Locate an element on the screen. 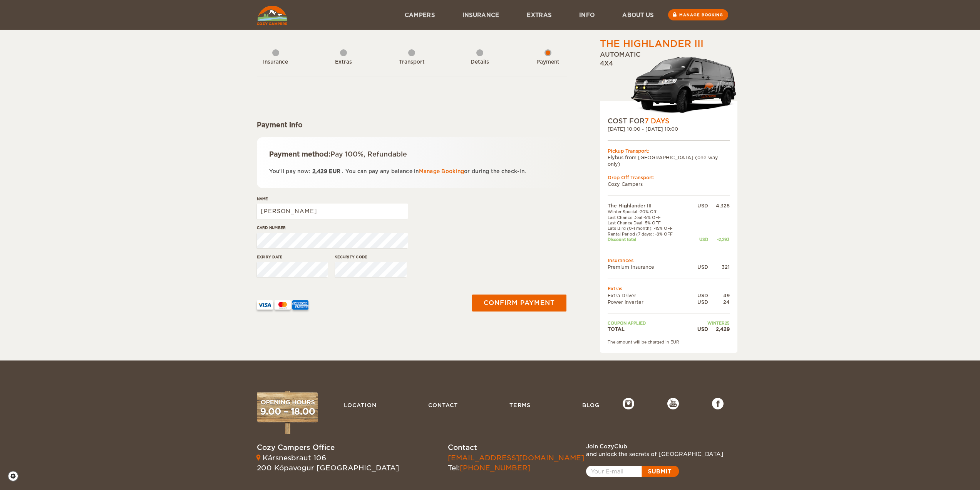  td: Premium Insurance is located at coordinates (649, 267).